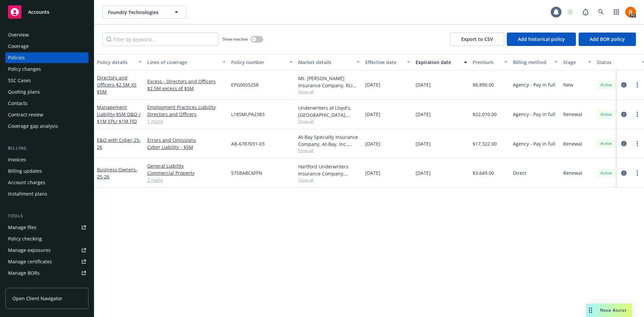 This screenshot has height=317, width=644. What do you see at coordinates (47, 250) in the screenshot?
I see `a: Manage exposures` at bounding box center [47, 250].